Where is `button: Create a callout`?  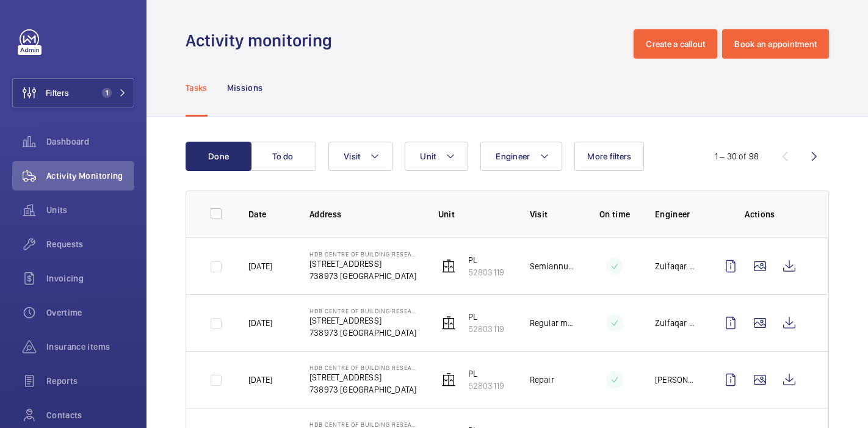 button: Create a callout is located at coordinates (675, 44).